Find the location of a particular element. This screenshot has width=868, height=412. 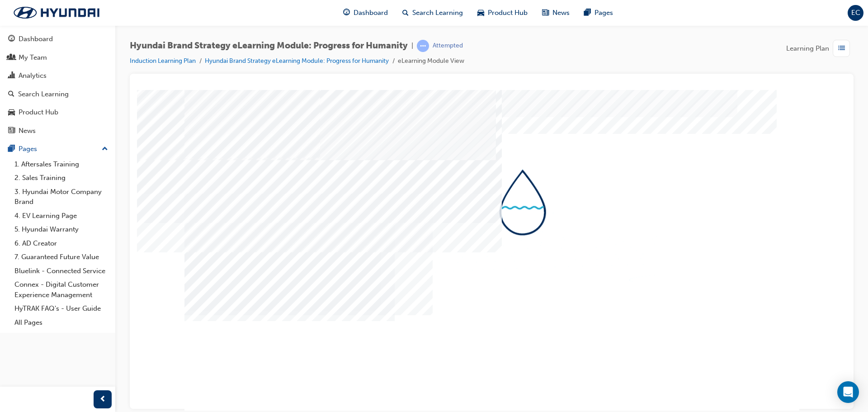

a: HyTRAK FAQ's - User Guide is located at coordinates (61, 308).